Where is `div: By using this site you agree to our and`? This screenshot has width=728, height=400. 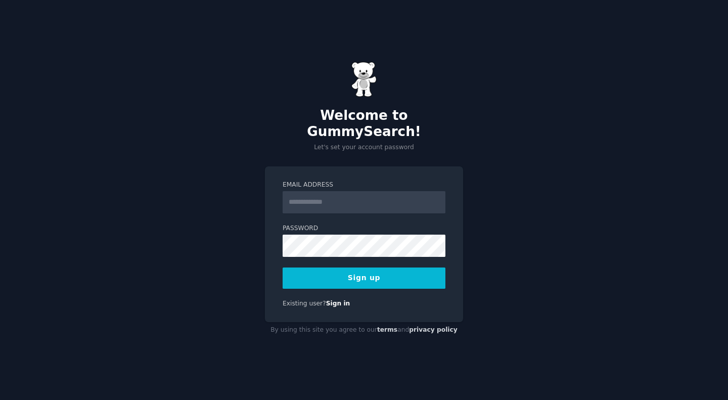
div: By using this site you agree to our and is located at coordinates (364, 330).